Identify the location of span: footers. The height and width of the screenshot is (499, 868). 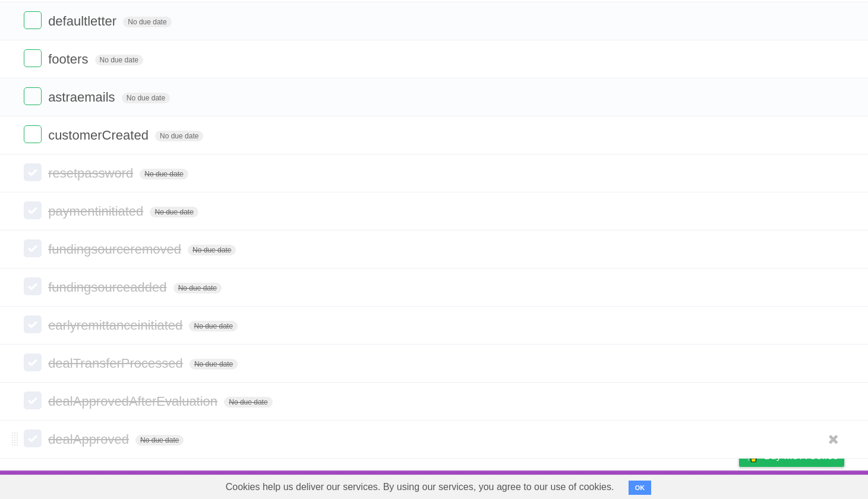
(70, 59).